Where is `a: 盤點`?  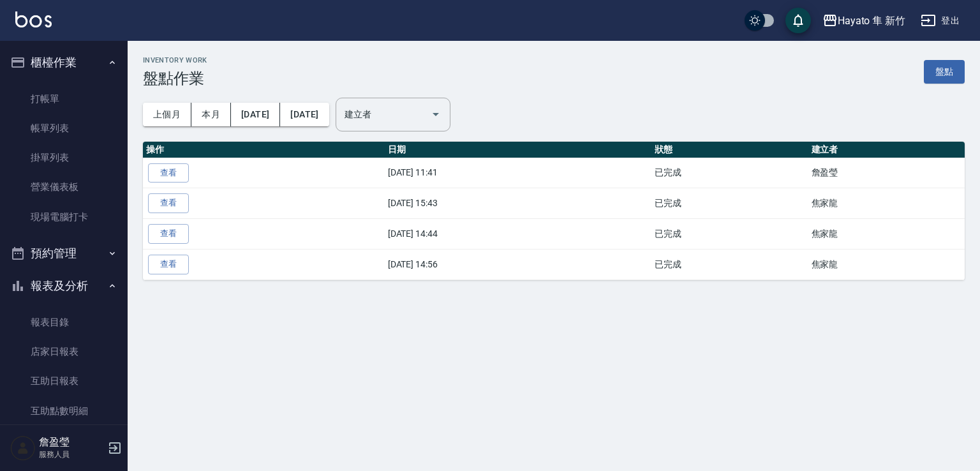 a: 盤點 is located at coordinates (944, 71).